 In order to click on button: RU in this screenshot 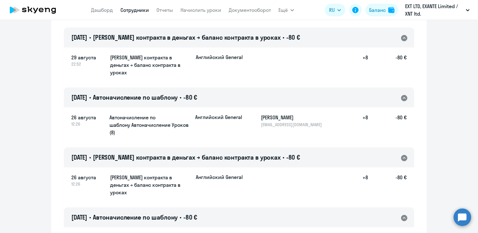, I will do `click(335, 10)`.